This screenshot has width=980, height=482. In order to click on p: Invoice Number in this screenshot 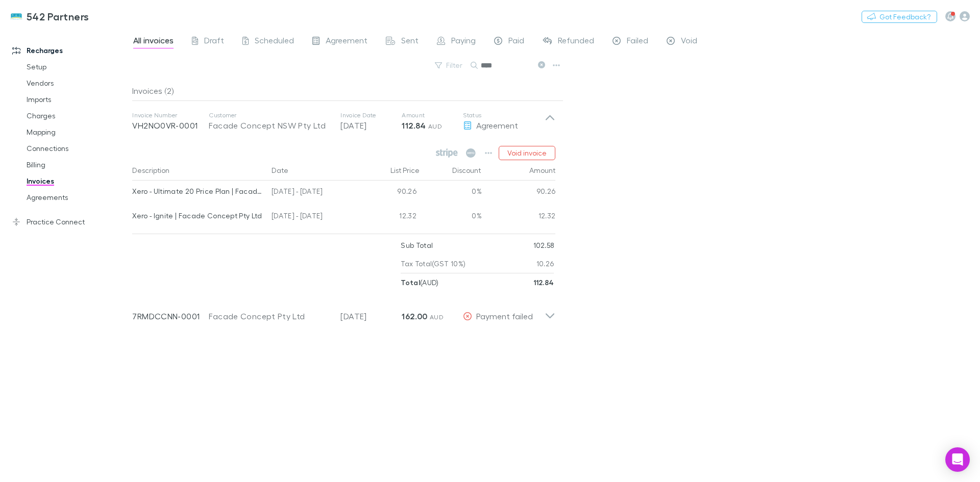, I will do `click(170, 115)`.